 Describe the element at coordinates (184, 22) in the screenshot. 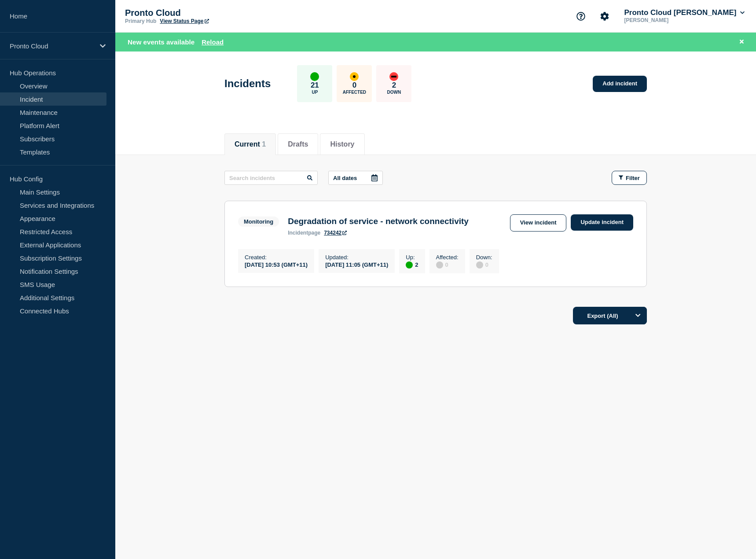

I see `a: View Status Page` at that location.